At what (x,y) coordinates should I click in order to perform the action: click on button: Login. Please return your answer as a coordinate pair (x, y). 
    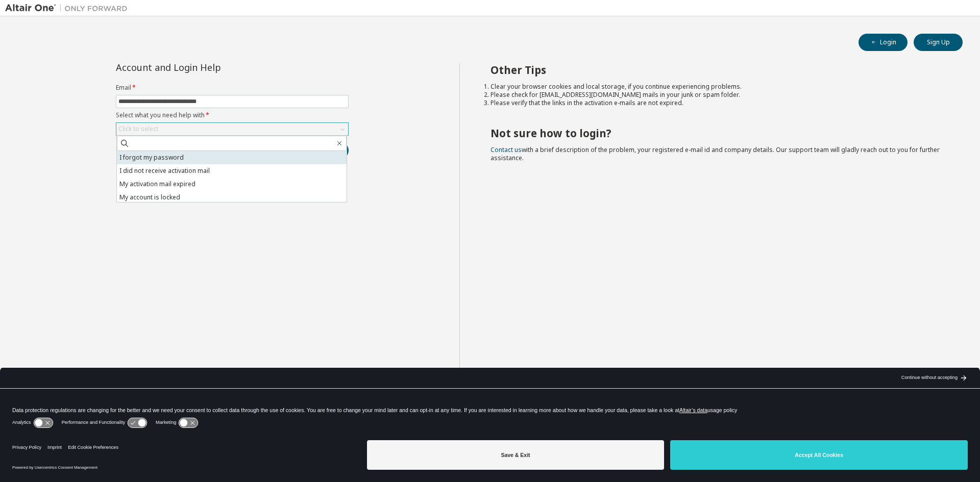
    Looking at the image, I should click on (883, 42).